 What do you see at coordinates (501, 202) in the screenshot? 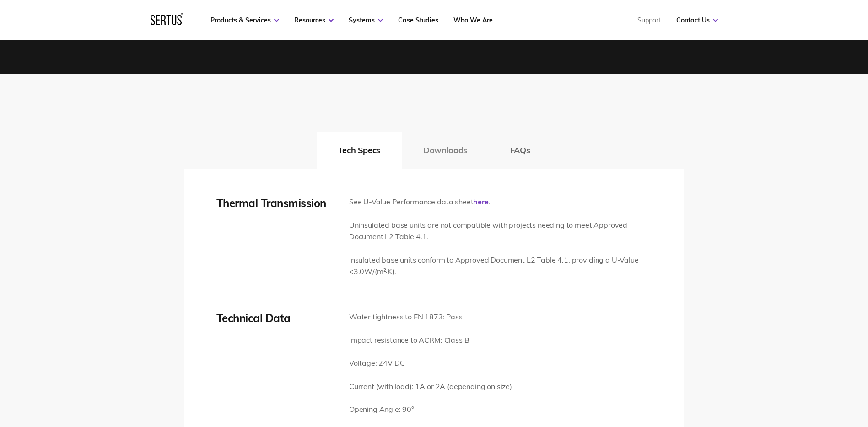
I see `p: See U-Value Performance data sheet .` at bounding box center [501, 202].